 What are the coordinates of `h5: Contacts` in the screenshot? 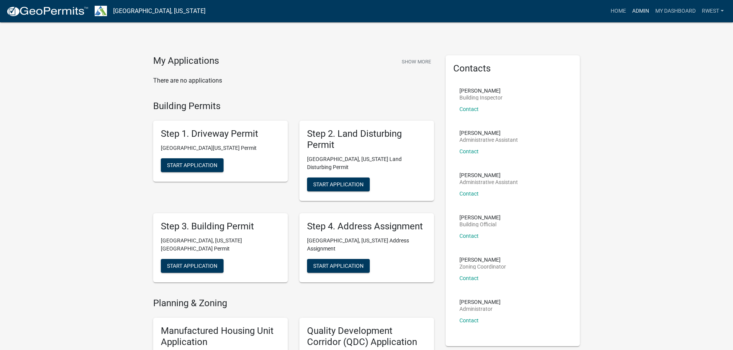 It's located at (513, 68).